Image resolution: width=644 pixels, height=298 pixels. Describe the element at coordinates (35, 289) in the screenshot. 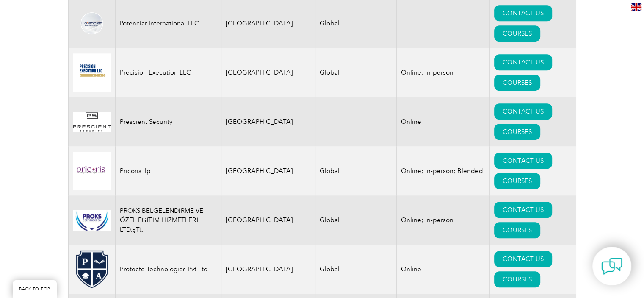

I see `a: BACK TO TOP` at that location.